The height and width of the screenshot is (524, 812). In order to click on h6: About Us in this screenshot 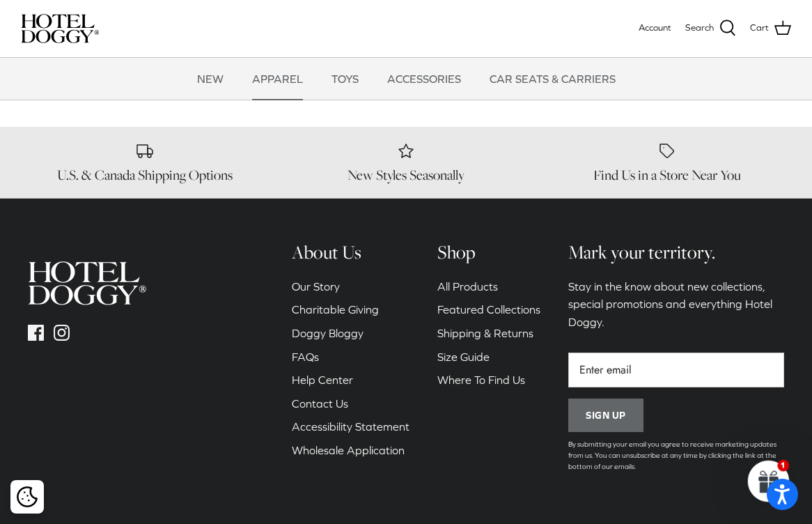, I will do `click(350, 252)`.